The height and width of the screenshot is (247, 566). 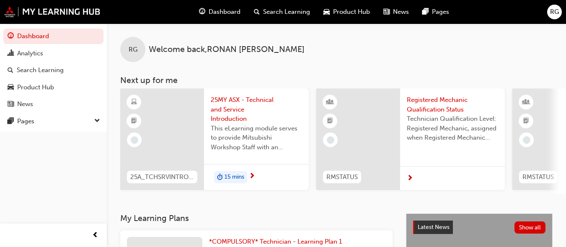 I want to click on h3: Next up for me, so click(x=336, y=80).